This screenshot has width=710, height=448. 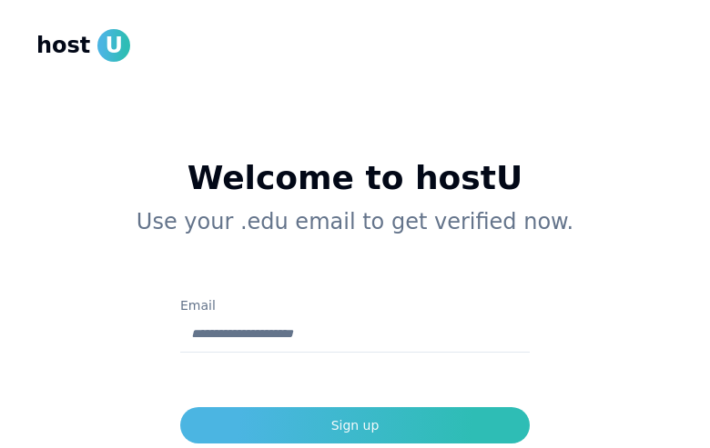 I want to click on p: Use your .edu email to get verified now., so click(x=355, y=222).